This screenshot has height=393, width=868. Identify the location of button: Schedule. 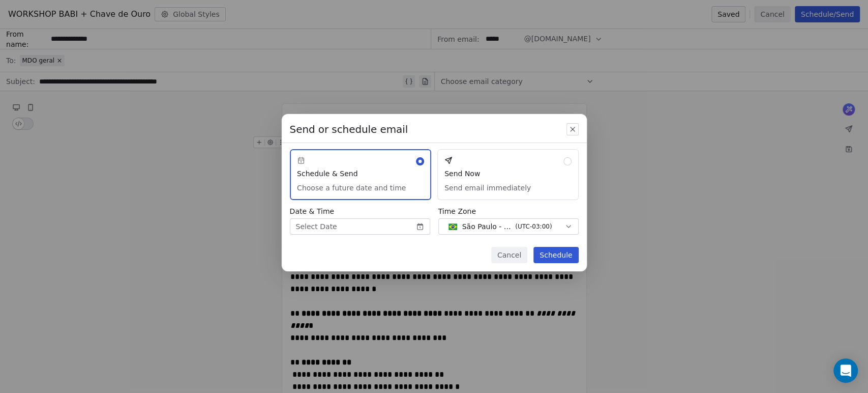
(556, 255).